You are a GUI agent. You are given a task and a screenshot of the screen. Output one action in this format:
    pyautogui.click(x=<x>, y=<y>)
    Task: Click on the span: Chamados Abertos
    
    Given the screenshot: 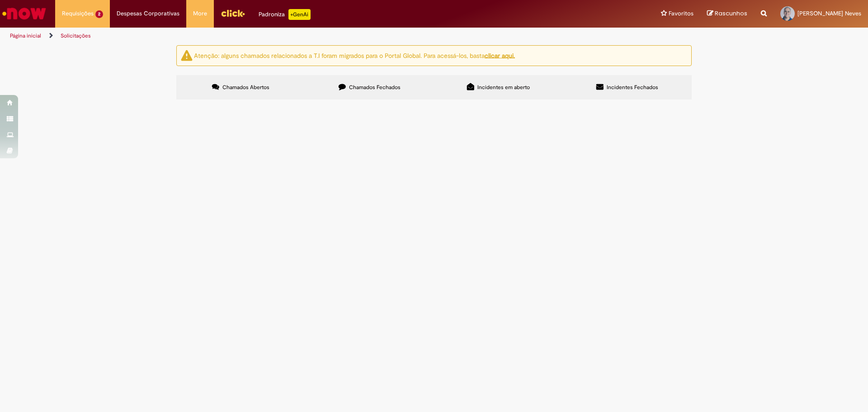 What is the action you would take?
    pyautogui.click(x=246, y=87)
    